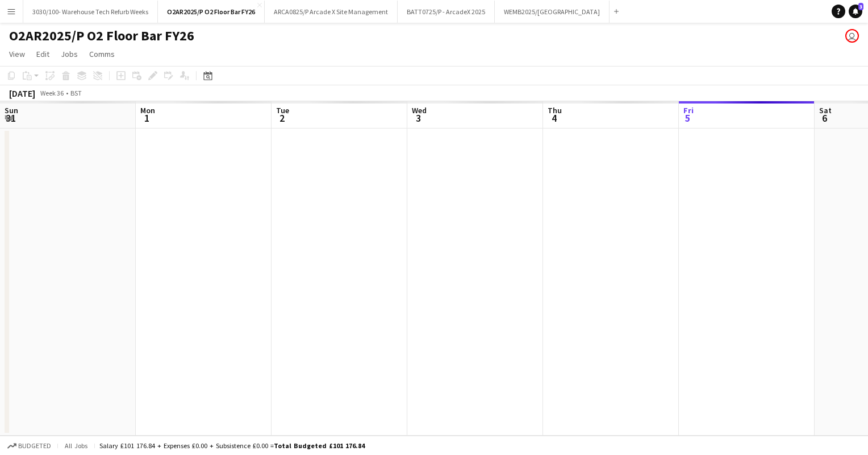 The width and height of the screenshot is (868, 455). What do you see at coordinates (102, 36) in the screenshot?
I see `h1: O2AR2025/P O2 Floor Bar FY26` at bounding box center [102, 36].